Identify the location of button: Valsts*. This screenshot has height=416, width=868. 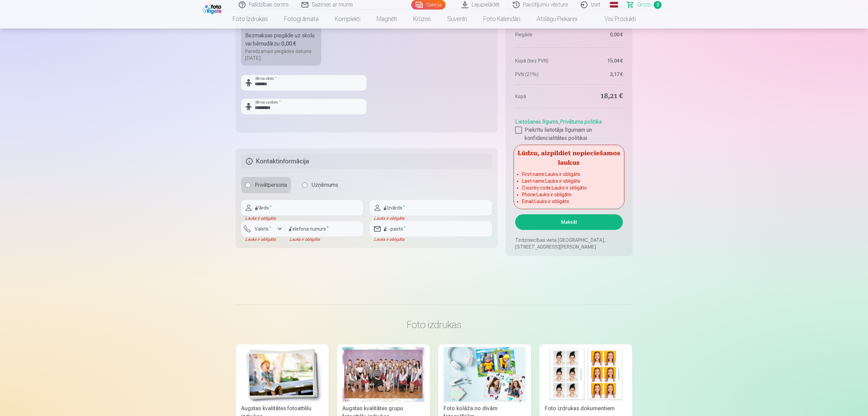
(263, 229).